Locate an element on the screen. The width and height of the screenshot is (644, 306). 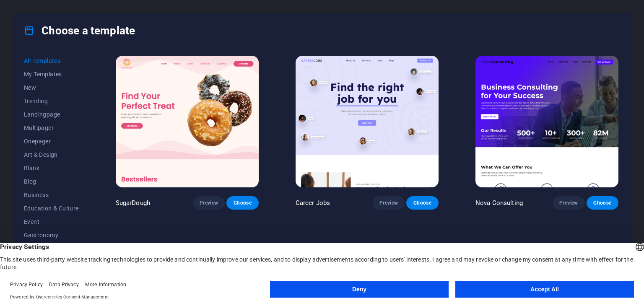
button: Onepager is located at coordinates (51, 142).